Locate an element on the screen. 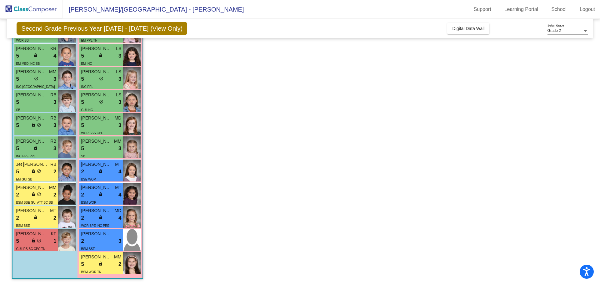 Image resolution: width=600 pixels, height=285 pixels. span: Grade 2 is located at coordinates (554, 31).